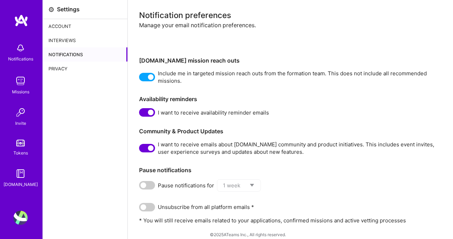 Image resolution: width=453 pixels, height=239 pixels. I want to click on span: Include me in targeted mission reach outs from the formation team. This does not include all reco..., so click(300, 77).